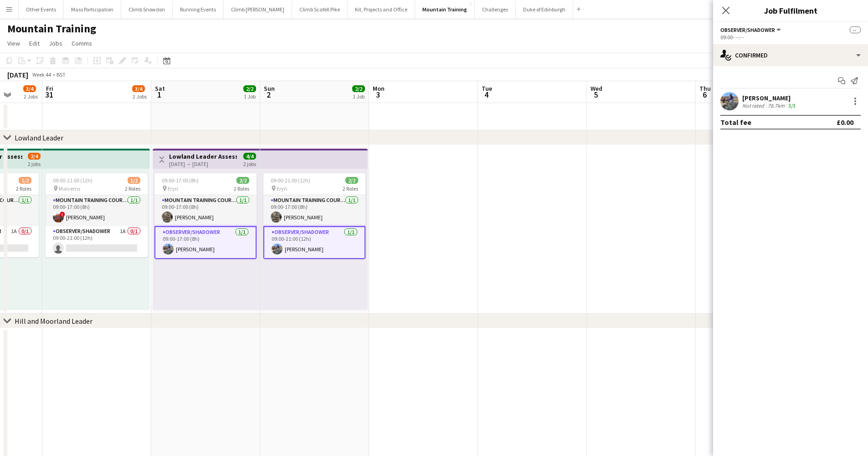 This screenshot has height=456, width=868. What do you see at coordinates (34, 43) in the screenshot?
I see `a: Edit` at bounding box center [34, 43].